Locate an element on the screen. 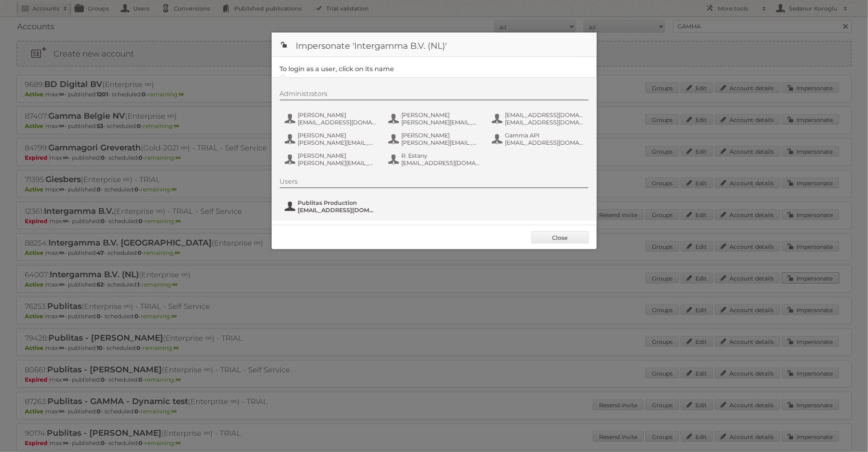 The width and height of the screenshot is (868, 452). legend: To login as a user, click on its name is located at coordinates (337, 69).